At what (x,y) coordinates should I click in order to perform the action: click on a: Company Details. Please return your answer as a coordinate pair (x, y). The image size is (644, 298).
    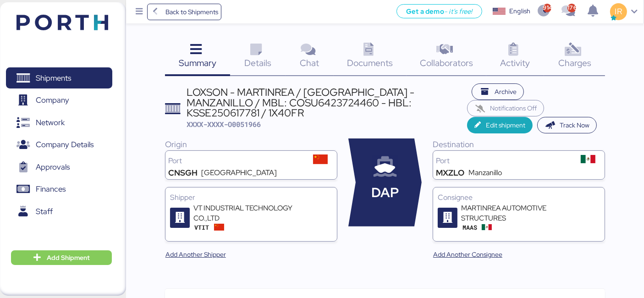
    Looking at the image, I should click on (59, 145).